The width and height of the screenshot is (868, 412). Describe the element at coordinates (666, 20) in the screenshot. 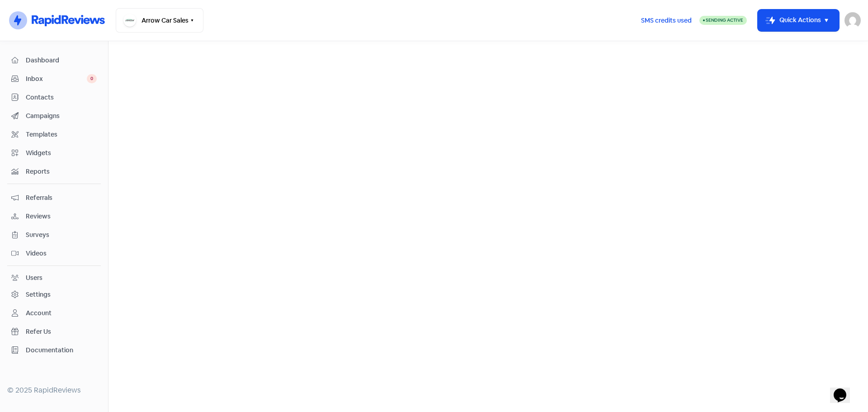

I see `a: SMS credits used` at that location.